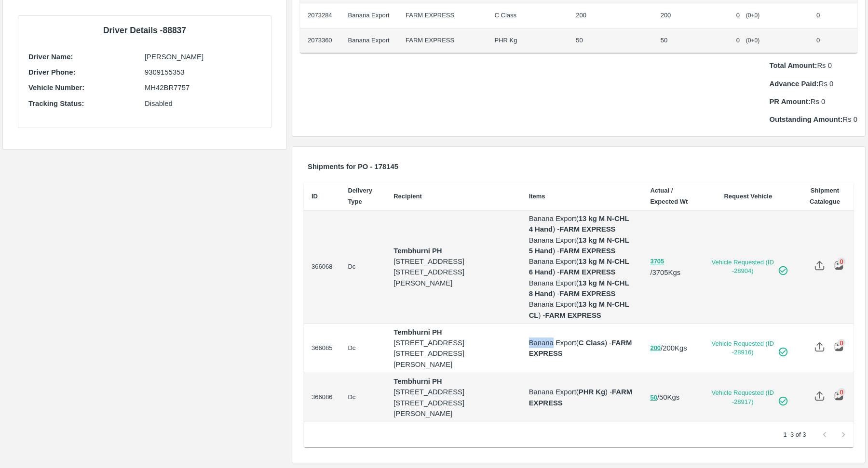 The height and width of the screenshot is (468, 868). What do you see at coordinates (653, 398) in the screenshot?
I see `button: 50` at bounding box center [653, 398].